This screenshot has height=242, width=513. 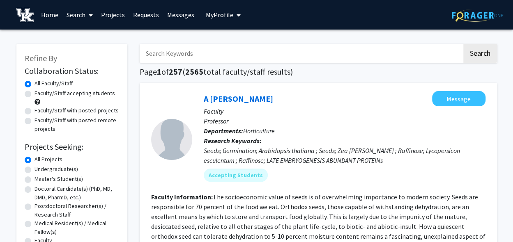 What do you see at coordinates (75, 93) in the screenshot?
I see `label: Faculty/Staff accepting students` at bounding box center [75, 93].